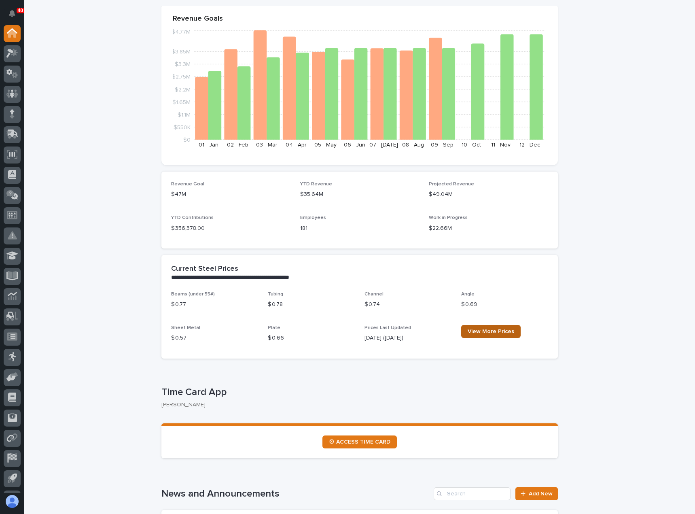 This screenshot has height=514, width=695. What do you see at coordinates (413, 145) in the screenshot?
I see `text: 08 - Aug` at bounding box center [413, 145].